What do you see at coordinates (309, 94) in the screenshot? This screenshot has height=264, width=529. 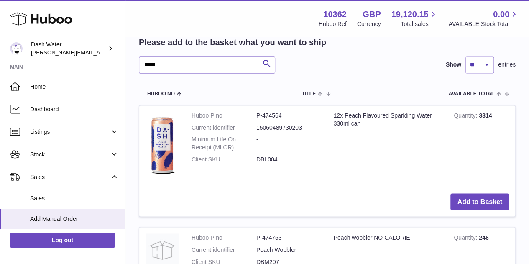 I see `span: Title` at bounding box center [309, 94].